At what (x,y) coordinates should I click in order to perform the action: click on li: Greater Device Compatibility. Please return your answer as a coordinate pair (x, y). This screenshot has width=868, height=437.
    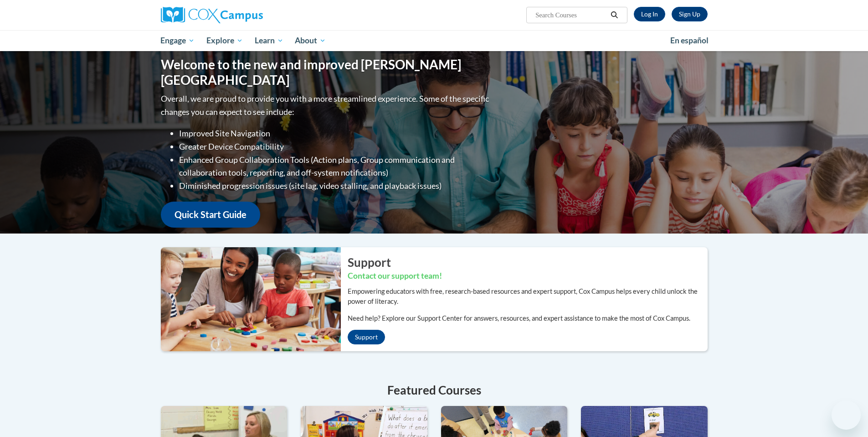
    Looking at the image, I should click on (335, 146).